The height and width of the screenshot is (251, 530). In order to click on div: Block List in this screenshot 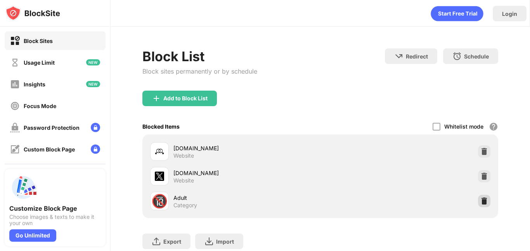, I will do `click(200, 56)`.